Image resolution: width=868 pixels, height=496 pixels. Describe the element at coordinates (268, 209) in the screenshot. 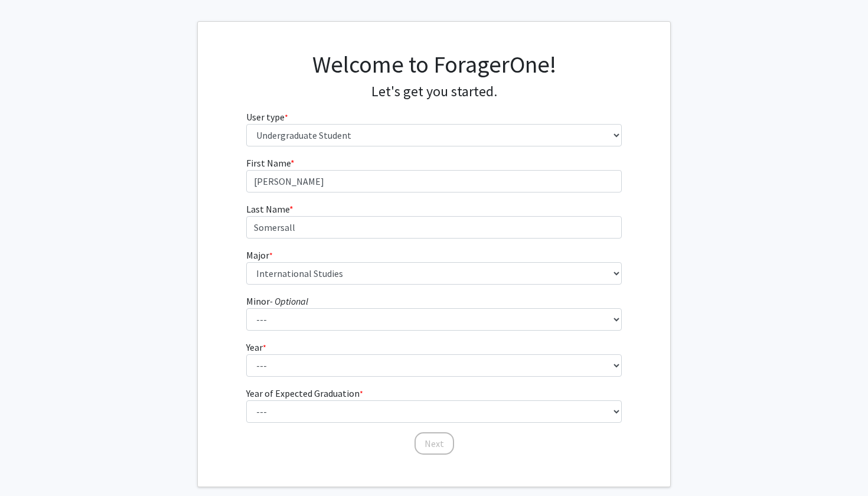

I see `span: Last Name` at that location.